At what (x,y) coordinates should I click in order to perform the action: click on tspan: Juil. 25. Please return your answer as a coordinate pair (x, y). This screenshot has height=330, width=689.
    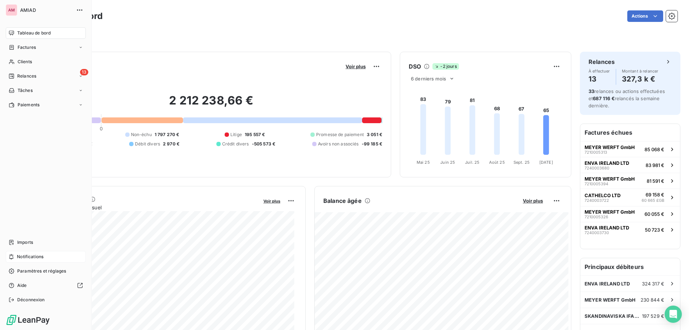
    Looking at the image, I should click on (472, 162).